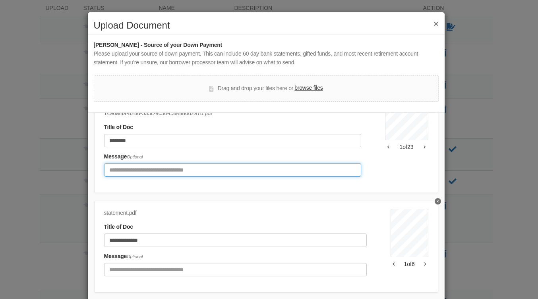 Image resolution: width=538 pixels, height=299 pixels. I want to click on h2: Upload Document, so click(266, 25).